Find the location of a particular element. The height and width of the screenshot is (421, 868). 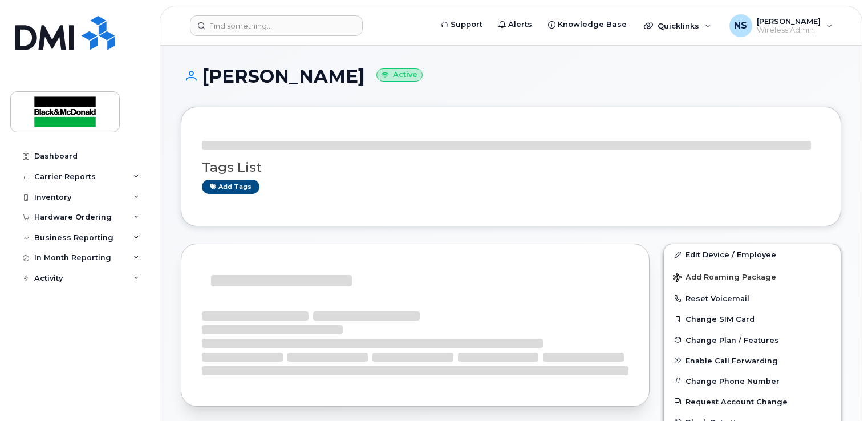

button: Reset Voicemail is located at coordinates (752, 299).